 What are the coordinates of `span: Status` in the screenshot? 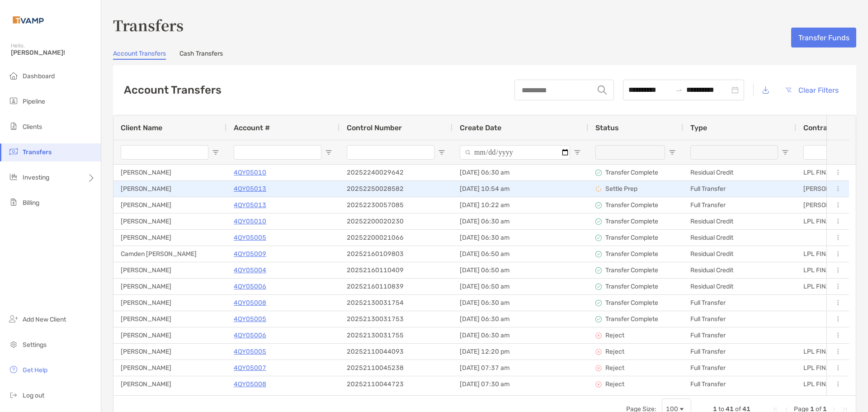 It's located at (607, 128).